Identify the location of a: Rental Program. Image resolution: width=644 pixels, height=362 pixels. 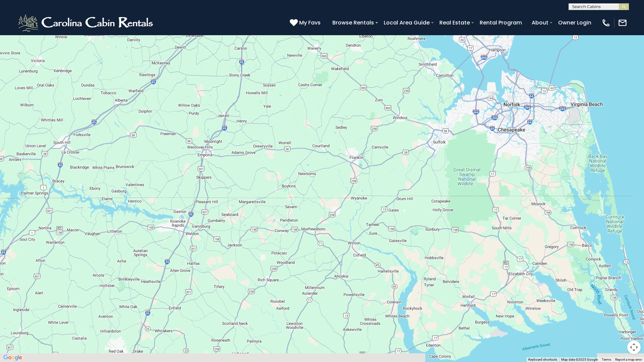
(500, 23).